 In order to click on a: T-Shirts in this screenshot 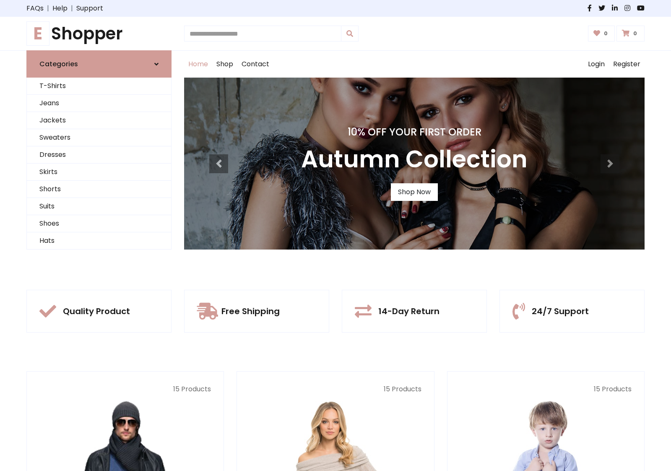, I will do `click(99, 86)`.